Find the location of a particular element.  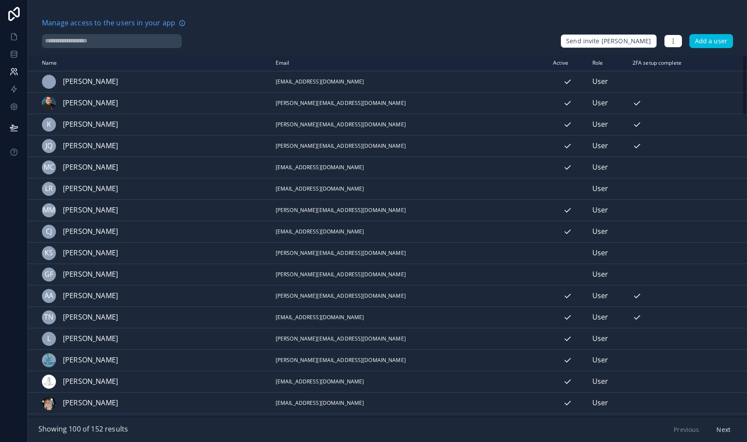

button: Next is located at coordinates (723, 429).